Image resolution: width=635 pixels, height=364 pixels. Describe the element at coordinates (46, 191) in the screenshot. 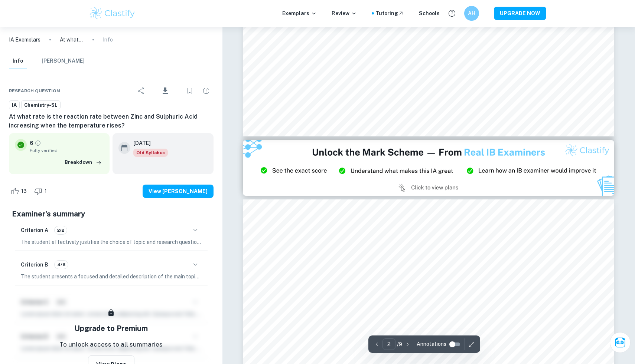

I see `span: 1` at that location.